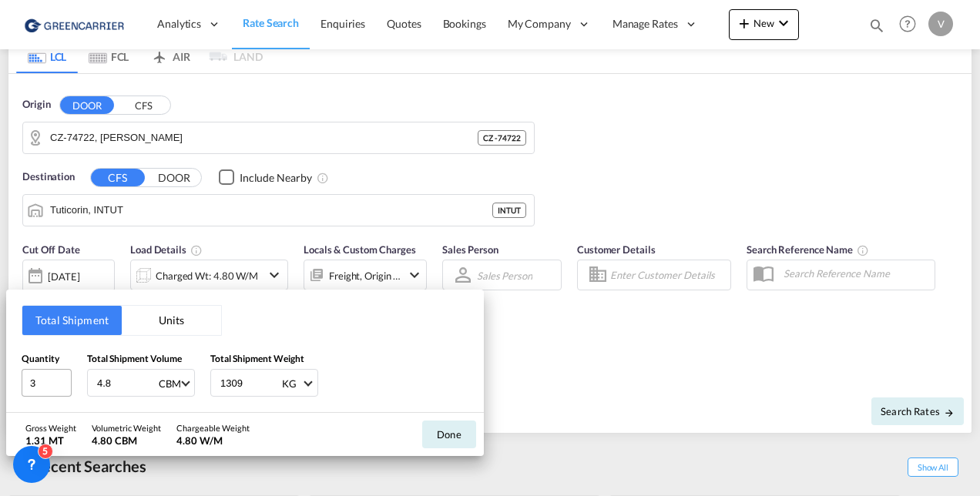 The height and width of the screenshot is (496, 980). What do you see at coordinates (72, 320) in the screenshot?
I see `button: Total Shipment` at bounding box center [72, 320].